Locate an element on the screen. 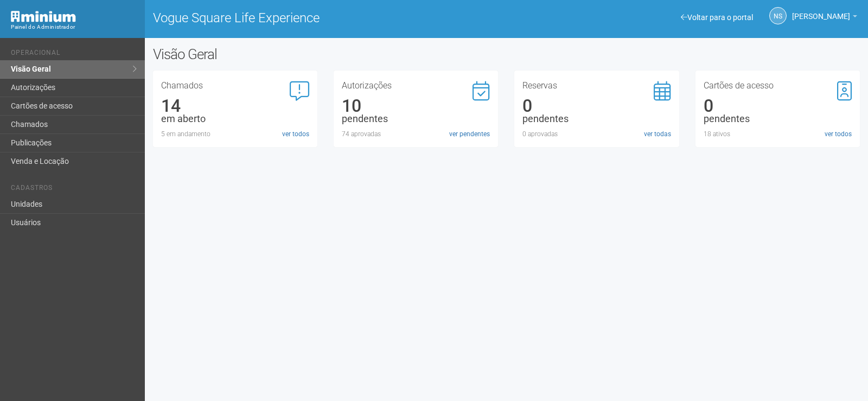 The image size is (868, 401). a: NS is located at coordinates (778, 15).